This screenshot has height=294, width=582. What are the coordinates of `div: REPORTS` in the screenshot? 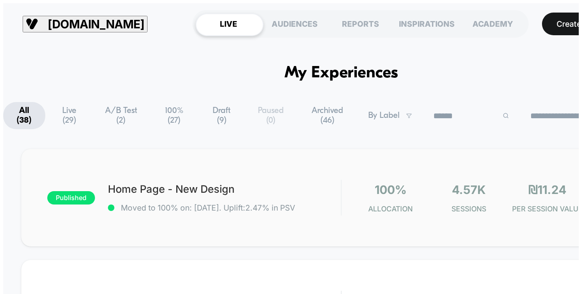 It's located at (361, 23).